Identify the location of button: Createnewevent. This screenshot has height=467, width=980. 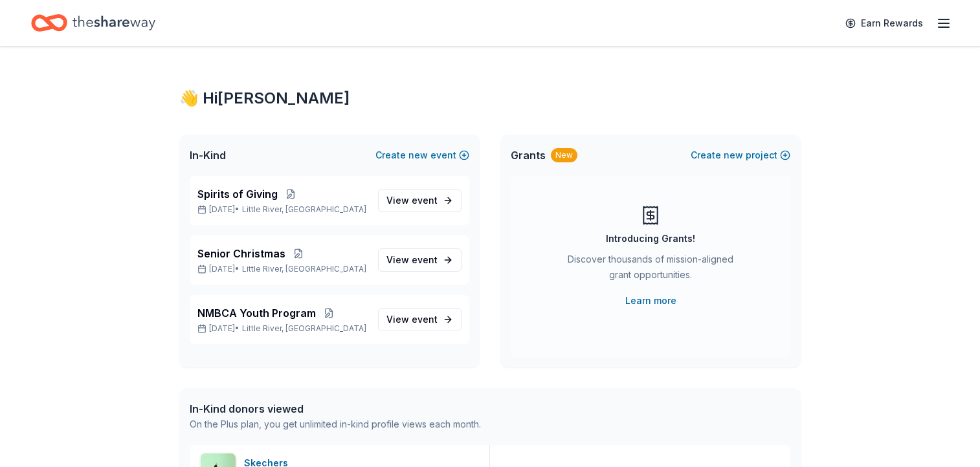
(422, 155).